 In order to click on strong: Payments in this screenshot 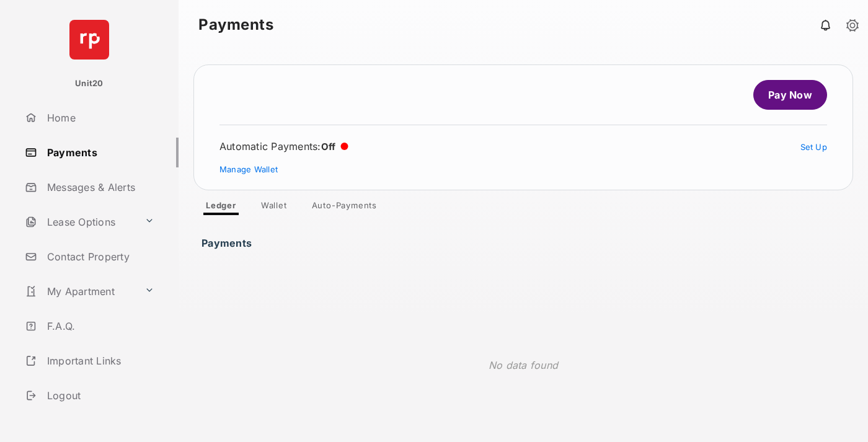, I will do `click(235, 25)`.